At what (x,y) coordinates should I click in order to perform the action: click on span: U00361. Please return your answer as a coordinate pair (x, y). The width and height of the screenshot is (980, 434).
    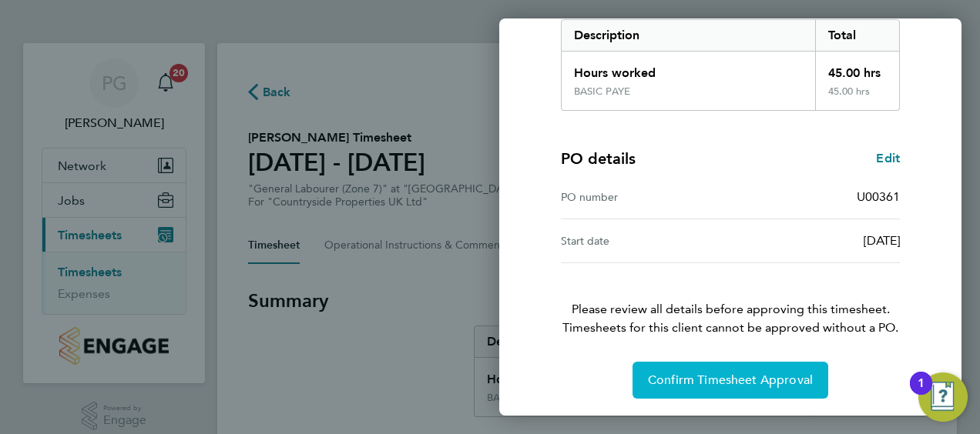
    Looking at the image, I should click on (878, 196).